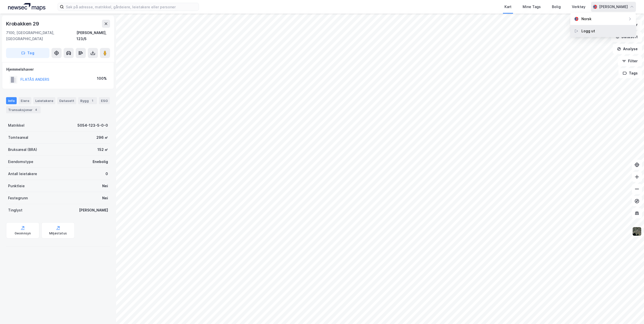 The height and width of the screenshot is (324, 644). What do you see at coordinates (18, 138) in the screenshot?
I see `div: Tomteareal` at bounding box center [18, 138].